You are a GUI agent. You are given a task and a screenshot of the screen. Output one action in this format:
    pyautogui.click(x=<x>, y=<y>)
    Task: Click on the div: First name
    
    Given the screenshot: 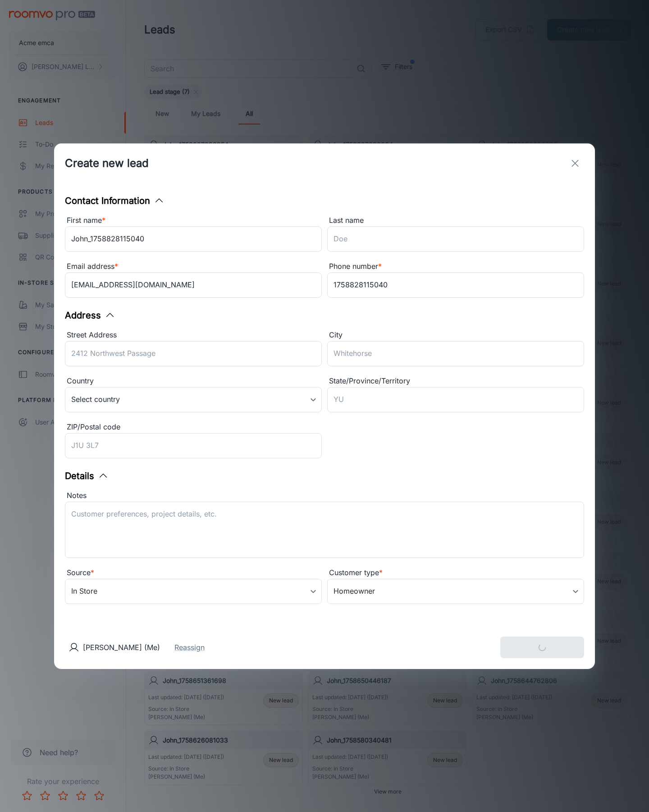 What is the action you would take?
    pyautogui.click(x=193, y=220)
    